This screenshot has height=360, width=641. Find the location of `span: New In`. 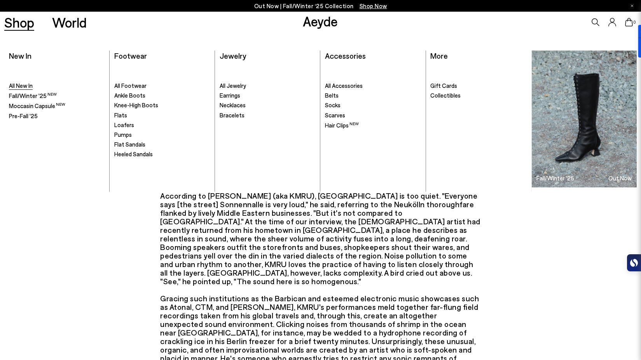

span: New In is located at coordinates (20, 56).